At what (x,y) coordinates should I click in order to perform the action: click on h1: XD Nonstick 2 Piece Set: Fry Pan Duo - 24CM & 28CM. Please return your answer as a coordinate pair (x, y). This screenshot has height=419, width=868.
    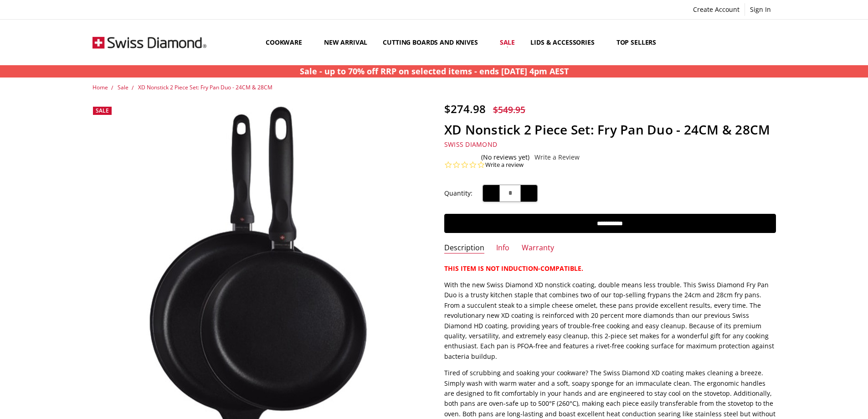
    Looking at the image, I should click on (610, 130).